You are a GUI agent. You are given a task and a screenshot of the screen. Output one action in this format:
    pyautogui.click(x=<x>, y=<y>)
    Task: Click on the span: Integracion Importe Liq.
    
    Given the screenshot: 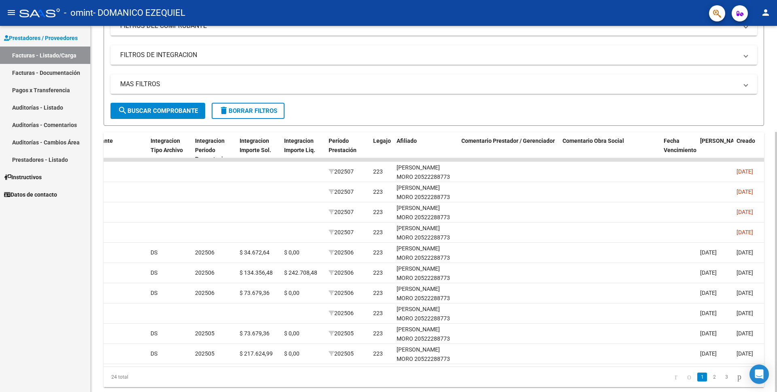 What is the action you would take?
    pyautogui.click(x=299, y=145)
    